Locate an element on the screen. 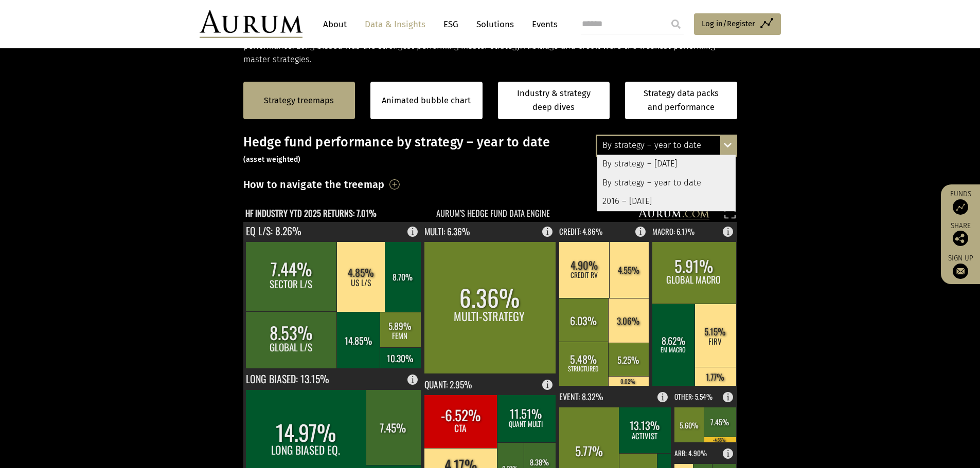 The image size is (980, 468). a: Animated bubble chart is located at coordinates (426, 101).